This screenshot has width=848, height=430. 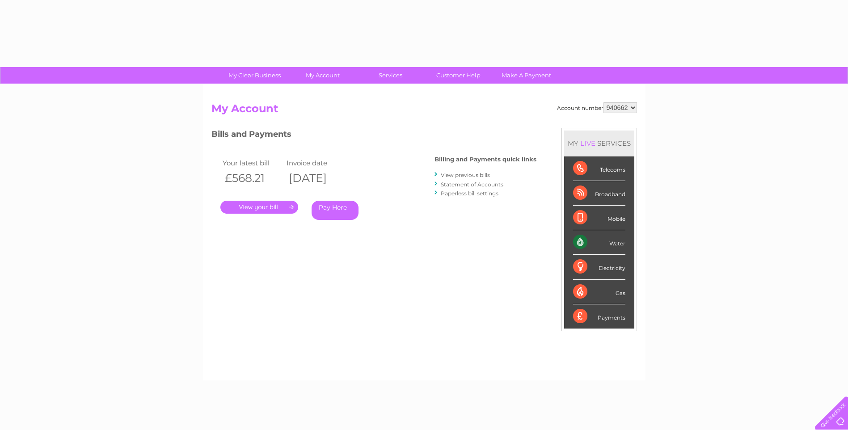 I want to click on a: Customer Help, so click(x=458, y=75).